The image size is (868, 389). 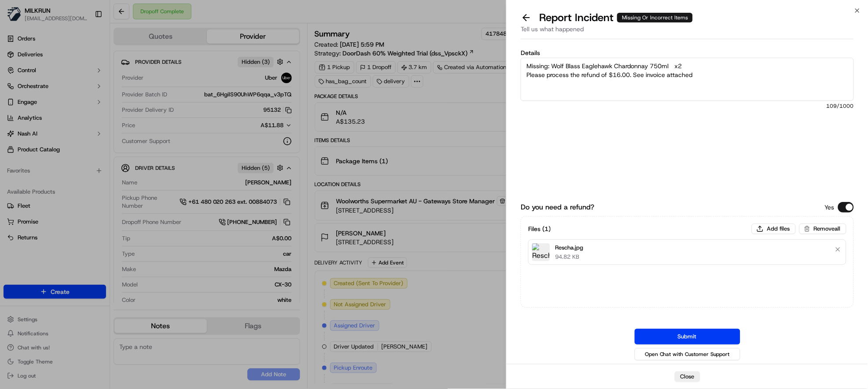 What do you see at coordinates (569, 257) in the screenshot?
I see `p: 94.82 KB` at bounding box center [569, 257].